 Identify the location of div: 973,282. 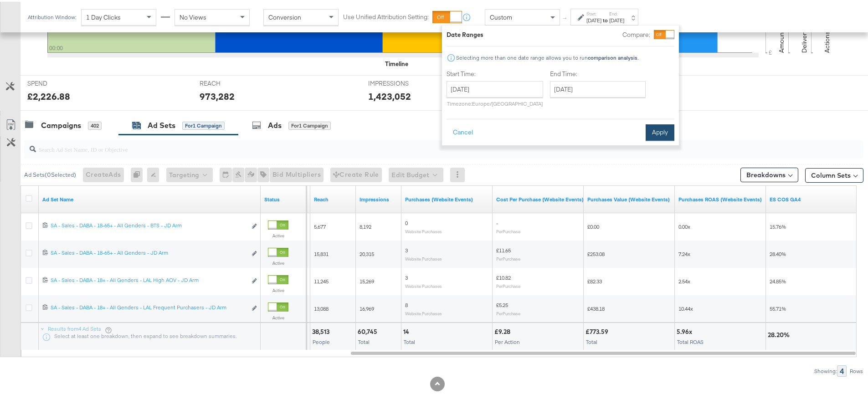
(217, 95).